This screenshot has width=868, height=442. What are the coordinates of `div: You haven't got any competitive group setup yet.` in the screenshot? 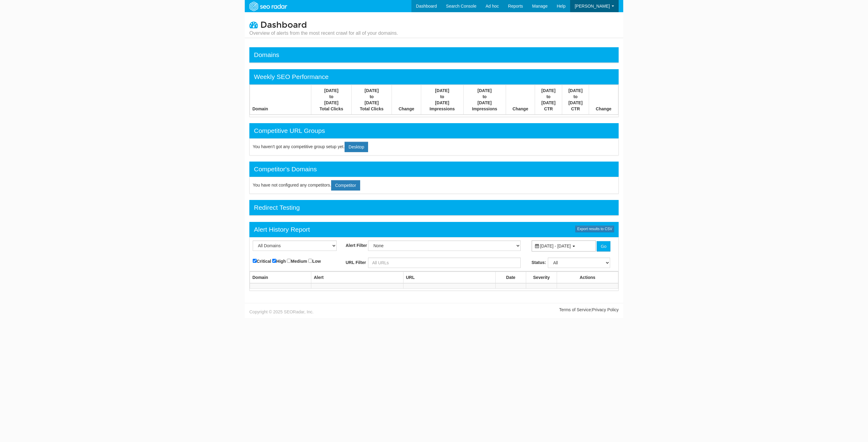 It's located at (434, 147).